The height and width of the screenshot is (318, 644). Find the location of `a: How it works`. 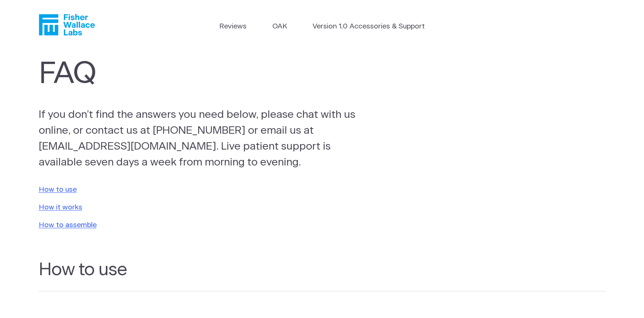

a: How it works is located at coordinates (60, 207).